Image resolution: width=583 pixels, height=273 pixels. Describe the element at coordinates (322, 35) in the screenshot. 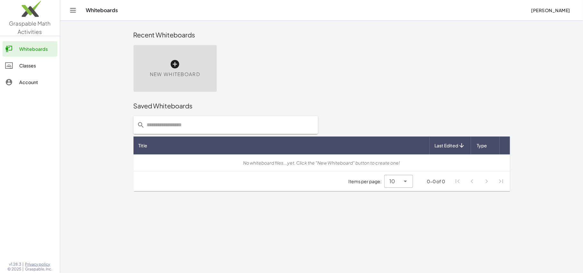

I see `div: Recent Whiteboards` at that location.